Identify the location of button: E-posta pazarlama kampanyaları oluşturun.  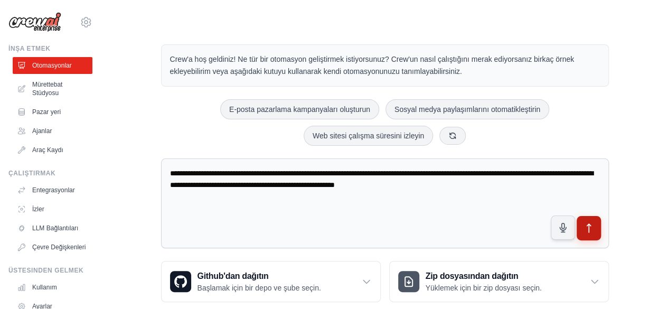
(299, 109).